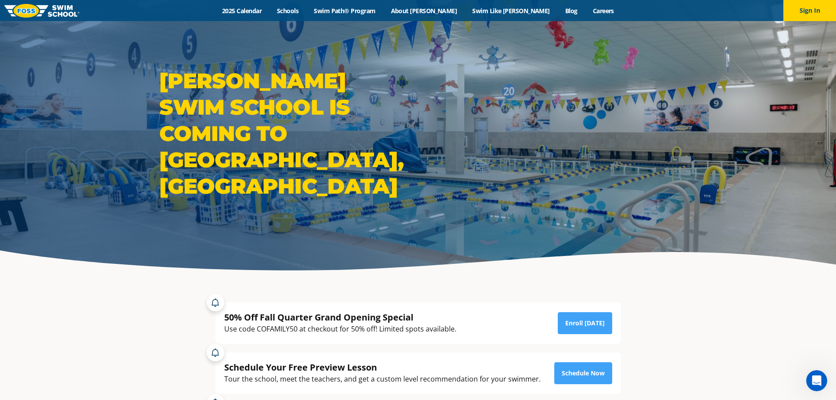 This screenshot has height=400, width=836. I want to click on a: Schools, so click(288, 11).